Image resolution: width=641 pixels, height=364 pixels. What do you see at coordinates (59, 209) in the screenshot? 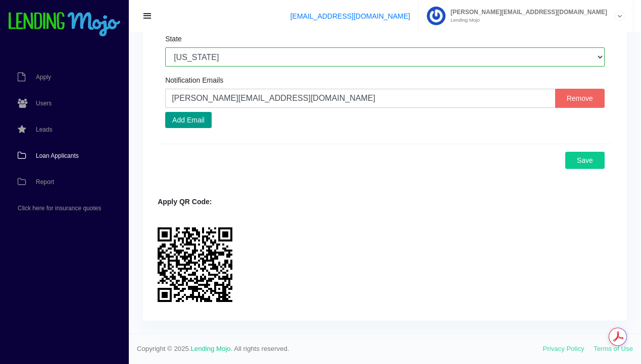
I see `span: Click here for insurance quotes` at bounding box center [59, 209].